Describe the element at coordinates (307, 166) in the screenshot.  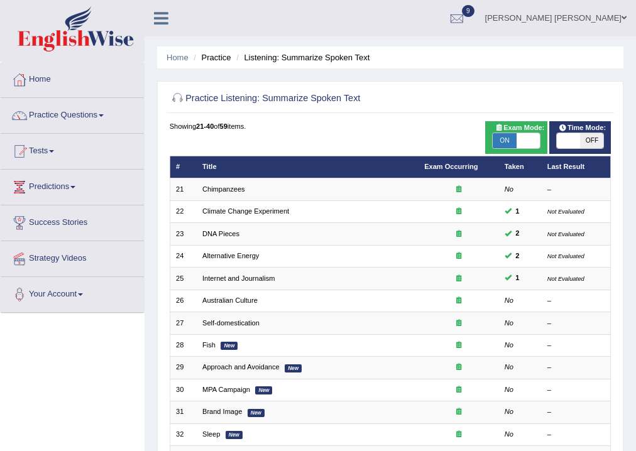
I see `th: Title` at that location.